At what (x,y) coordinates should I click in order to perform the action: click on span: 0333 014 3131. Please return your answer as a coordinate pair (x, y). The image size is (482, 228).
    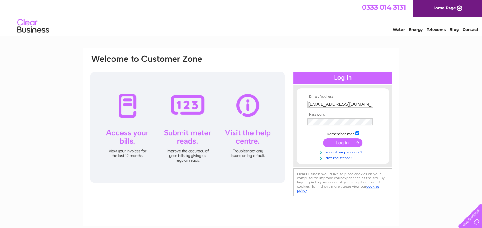
    Looking at the image, I should click on (384, 7).